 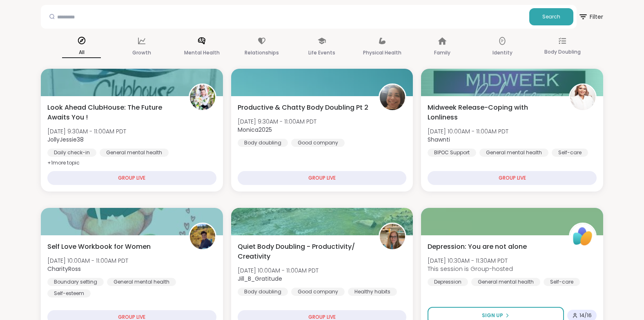 I want to click on p: Body Doubling, so click(x=562, y=52).